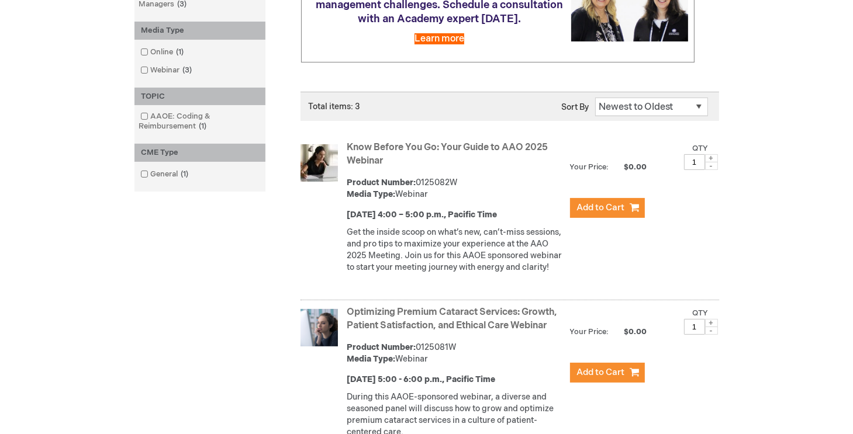  Describe the element at coordinates (200, 96) in the screenshot. I see `div: TOPIC` at that location.